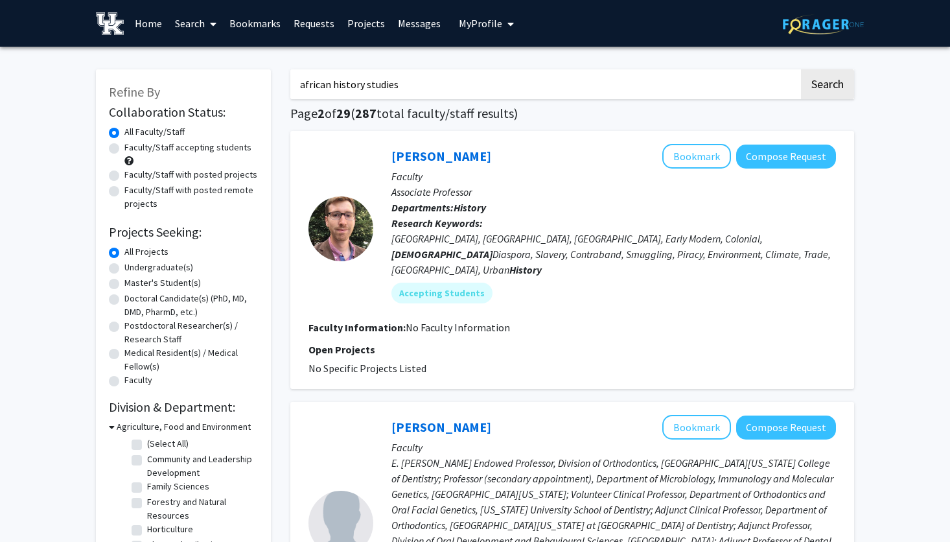  Describe the element at coordinates (697, 156) in the screenshot. I see `button: Add Joseph Clark to Bookmarks` at that location.